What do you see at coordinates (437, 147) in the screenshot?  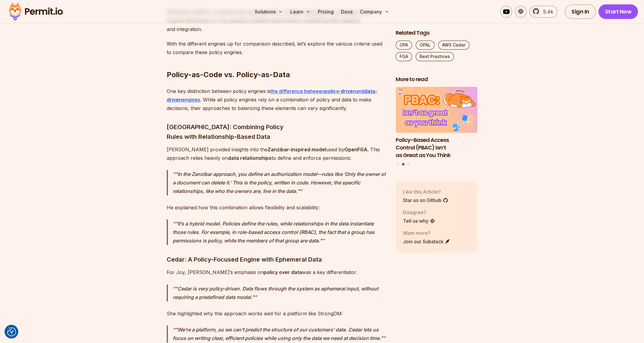 I see `h3: Policy-Based Access Control (PBAC) Isn’t as Great as You Think` at bounding box center [437, 147].